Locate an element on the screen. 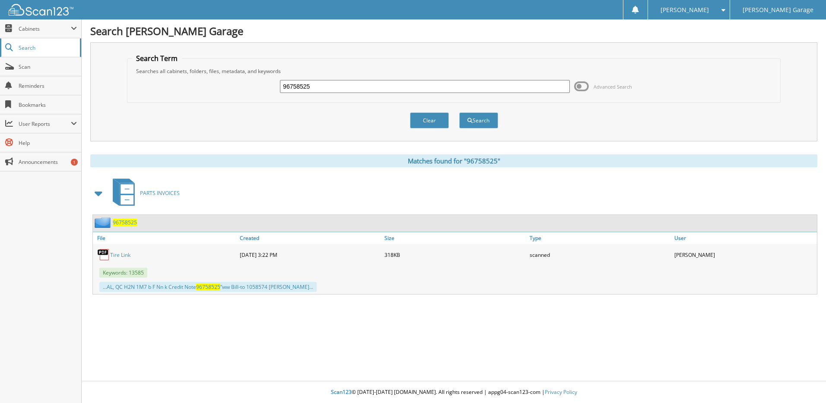  img: folder2.png is located at coordinates (104, 222).